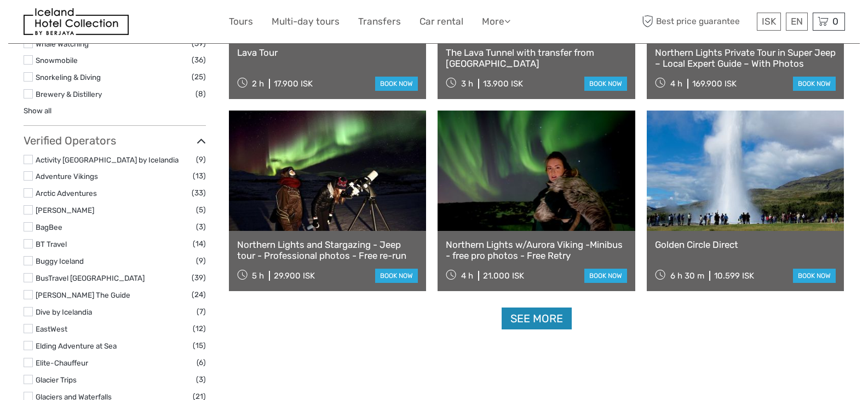  What do you see at coordinates (66, 193) in the screenshot?
I see `a: Arctic Adventures` at bounding box center [66, 193].